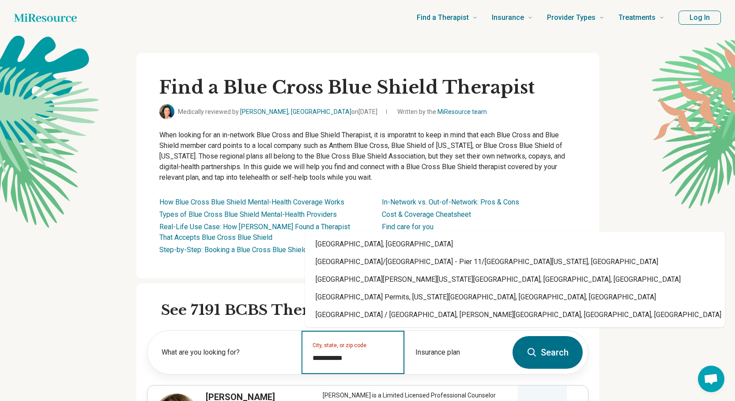 The width and height of the screenshot is (735, 401). I want to click on div: Suggestions, so click(515, 279).